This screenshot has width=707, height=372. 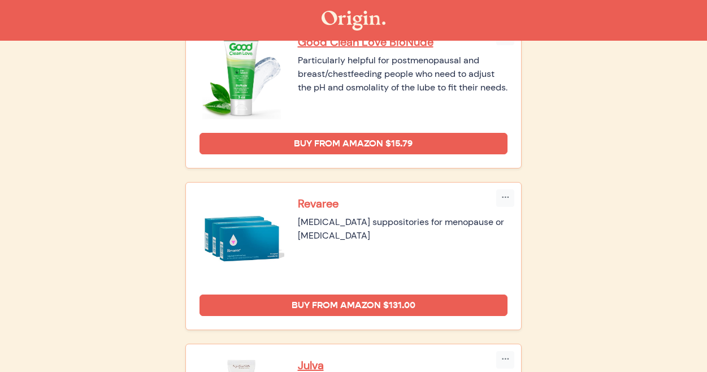 What do you see at coordinates (354, 305) in the screenshot?
I see `a: Buy from Amazon $131.00` at bounding box center [354, 305].